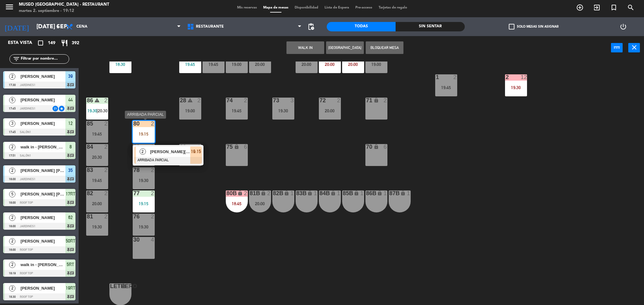  Describe the element at coordinates (70, 76) in the screenshot. I see `span: 39` at that location.